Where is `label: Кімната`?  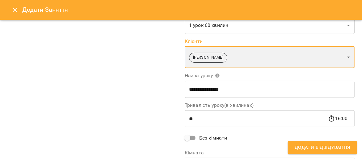
label: Кімната is located at coordinates (270, 153).